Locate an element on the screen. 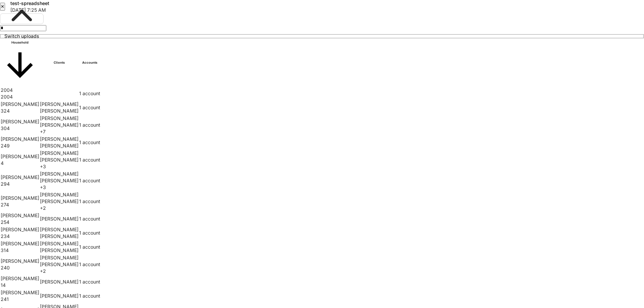  td: Ballard is located at coordinates (20, 247).